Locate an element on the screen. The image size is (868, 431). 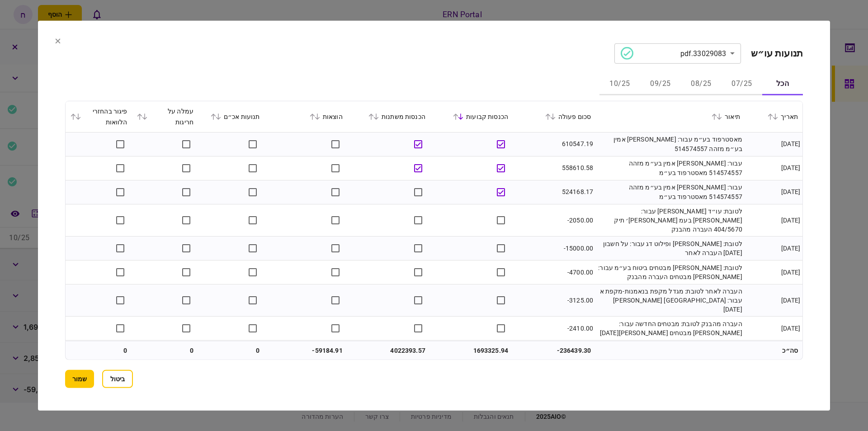
td: -15000.00 is located at coordinates (554, 248).